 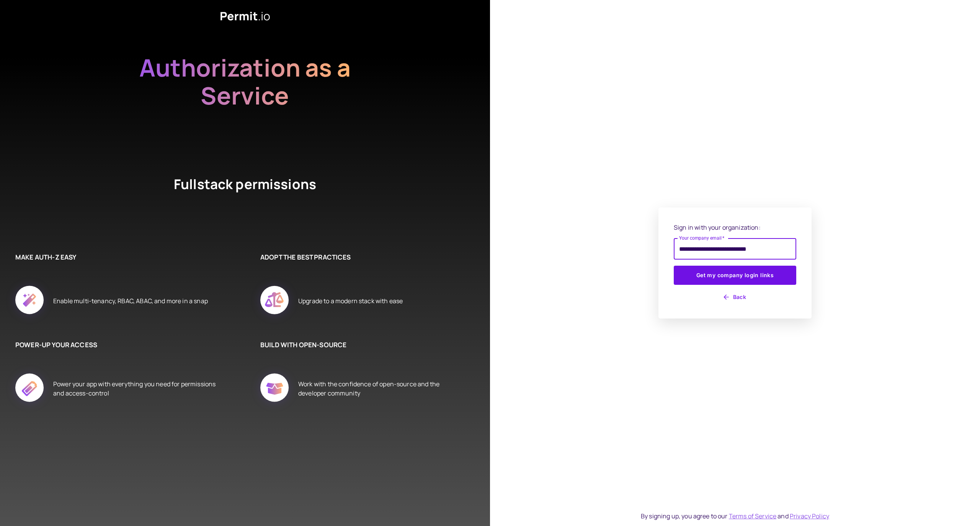 I want to click on h4: Fullstack permissions, so click(x=245, y=198).